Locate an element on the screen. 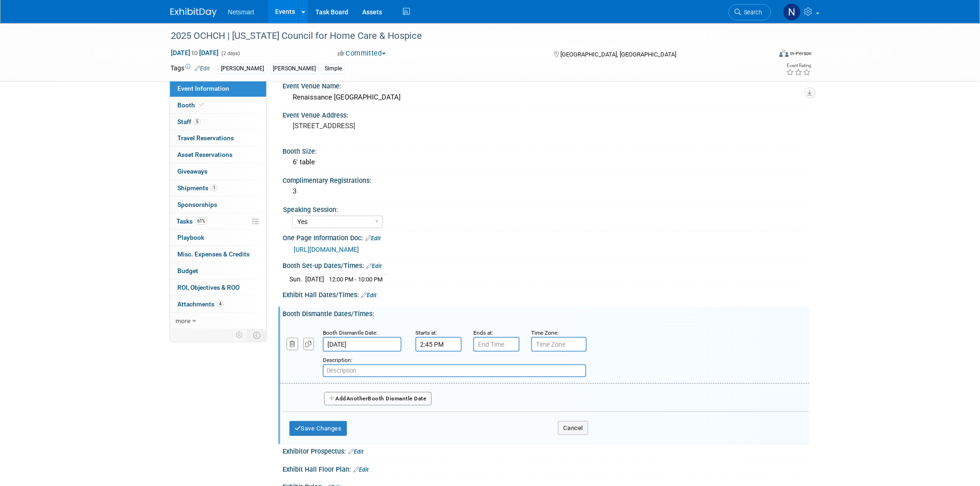 The image size is (980, 486). td: Toggle Event Tabs is located at coordinates (257, 335).